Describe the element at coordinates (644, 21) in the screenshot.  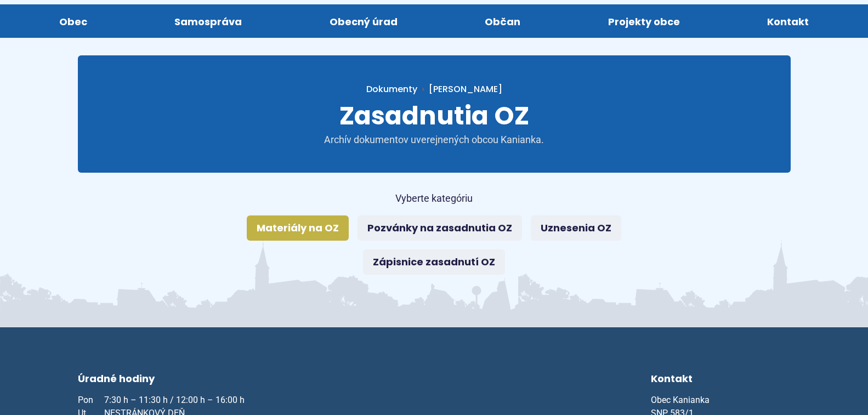
I see `span: Projekty obce` at that location.